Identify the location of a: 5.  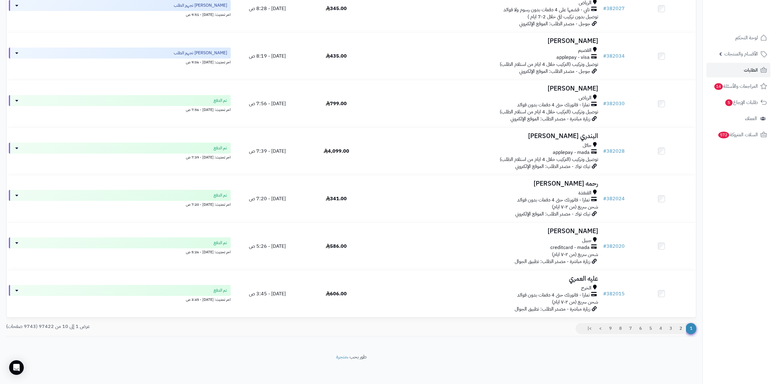
(651, 329).